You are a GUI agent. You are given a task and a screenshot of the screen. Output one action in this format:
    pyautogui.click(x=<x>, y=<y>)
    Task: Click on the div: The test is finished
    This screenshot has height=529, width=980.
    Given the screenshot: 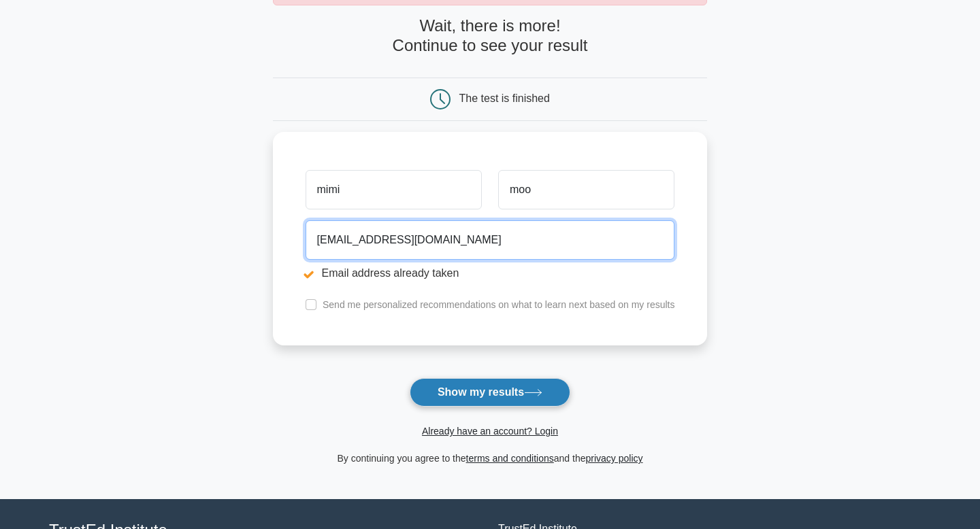 What is the action you would take?
    pyautogui.click(x=505, y=98)
    